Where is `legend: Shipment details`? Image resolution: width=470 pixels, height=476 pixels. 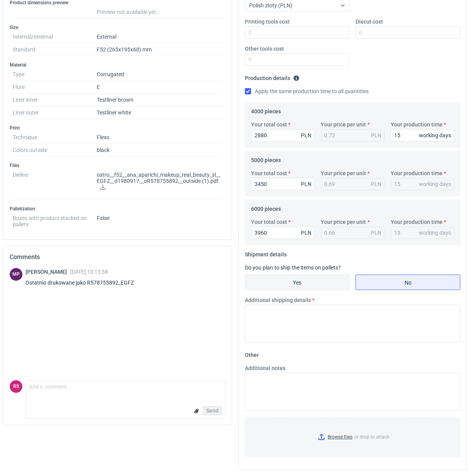 legend: Shipment details is located at coordinates (266, 253).